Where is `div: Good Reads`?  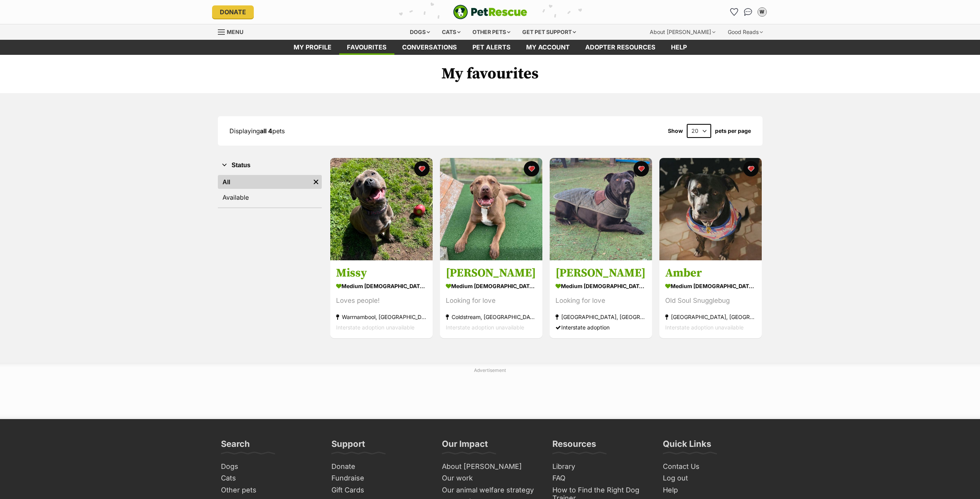 div: Good Reads is located at coordinates (745, 32).